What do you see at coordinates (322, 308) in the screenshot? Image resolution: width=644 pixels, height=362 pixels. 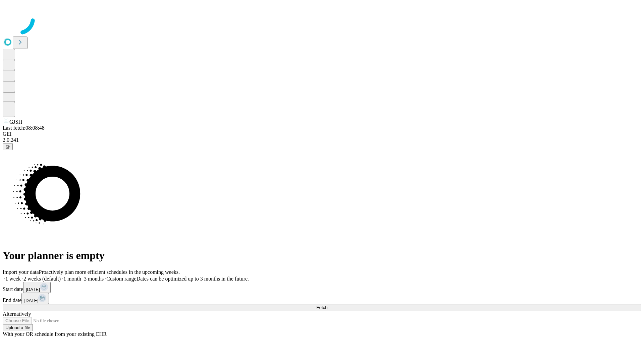 I see `button: Fetch` at bounding box center [322, 308].